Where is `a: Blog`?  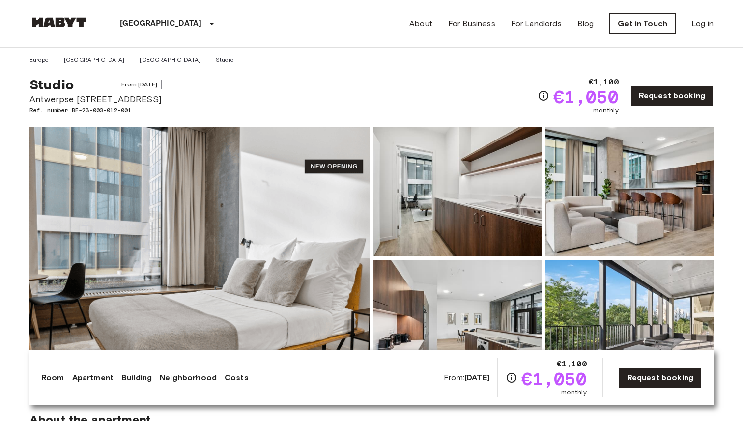
a: Blog is located at coordinates (585, 24).